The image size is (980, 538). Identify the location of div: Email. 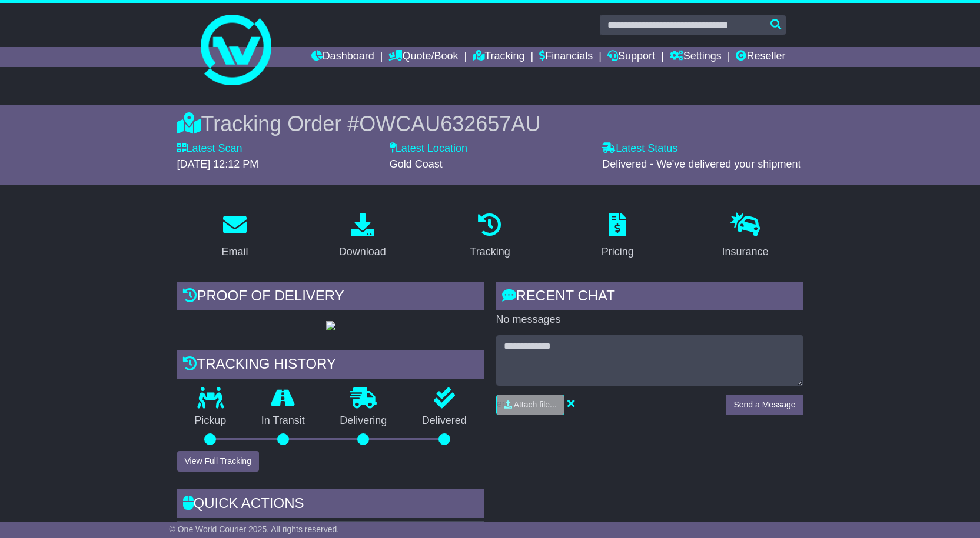
(234, 252).